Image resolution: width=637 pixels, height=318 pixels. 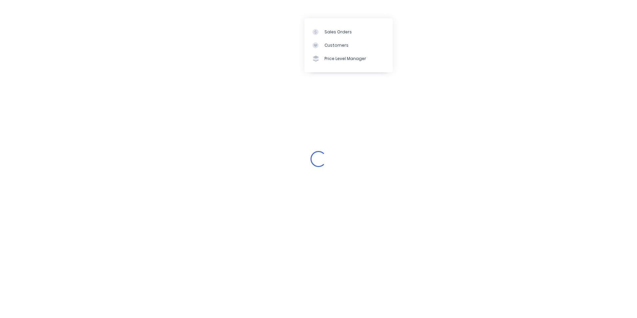 What do you see at coordinates (345, 59) in the screenshot?
I see `div: Price Level Manager` at bounding box center [345, 59].